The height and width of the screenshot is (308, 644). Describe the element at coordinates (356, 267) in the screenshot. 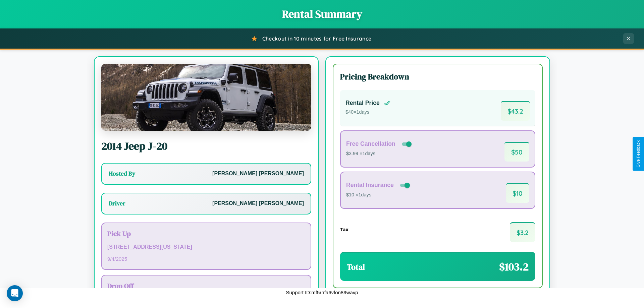

I see `h3: Total` at that location.